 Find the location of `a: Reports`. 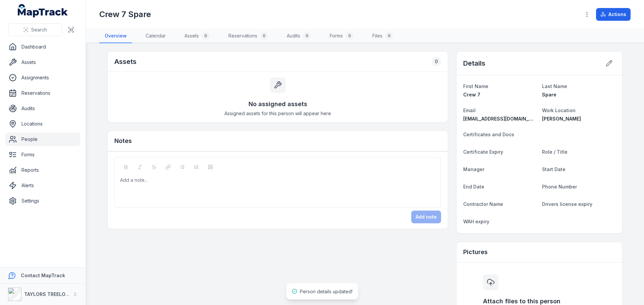

a: Reports is located at coordinates (43, 170).